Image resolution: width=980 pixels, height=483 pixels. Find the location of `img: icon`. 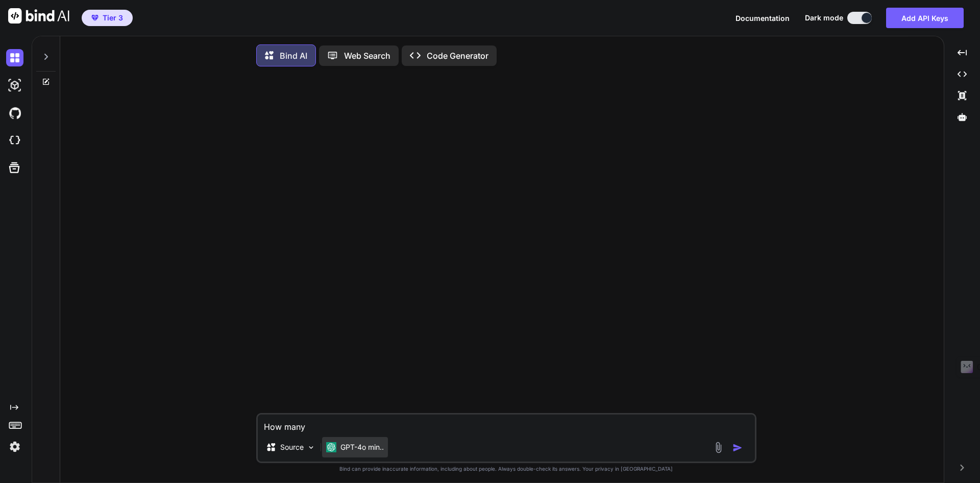

img: icon is located at coordinates (738, 448).